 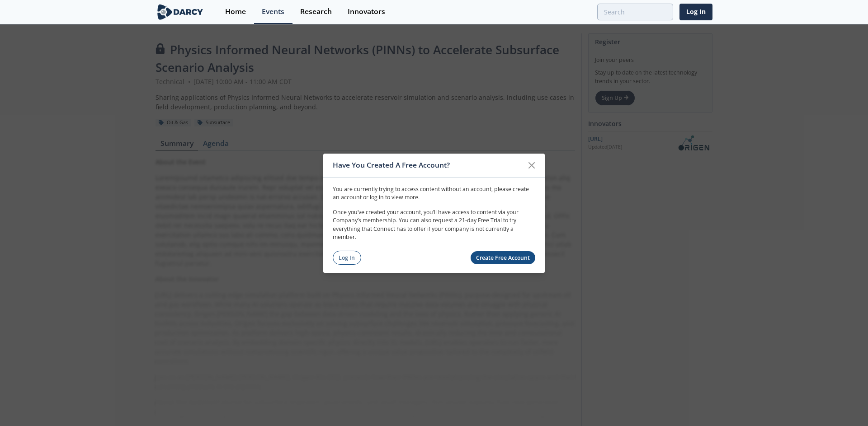 What do you see at coordinates (235, 12) in the screenshot?
I see `div: Home` at bounding box center [235, 12].